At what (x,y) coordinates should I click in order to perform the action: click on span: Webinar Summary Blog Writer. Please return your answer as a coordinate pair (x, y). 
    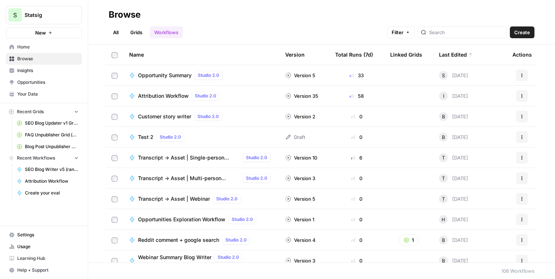
    Looking at the image, I should click on (175, 257).